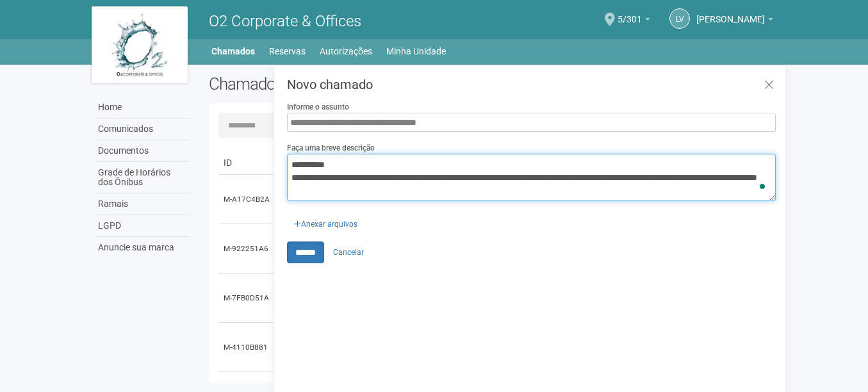 The height and width of the screenshot is (392, 868). I want to click on a: Minha Unidade, so click(416, 51).